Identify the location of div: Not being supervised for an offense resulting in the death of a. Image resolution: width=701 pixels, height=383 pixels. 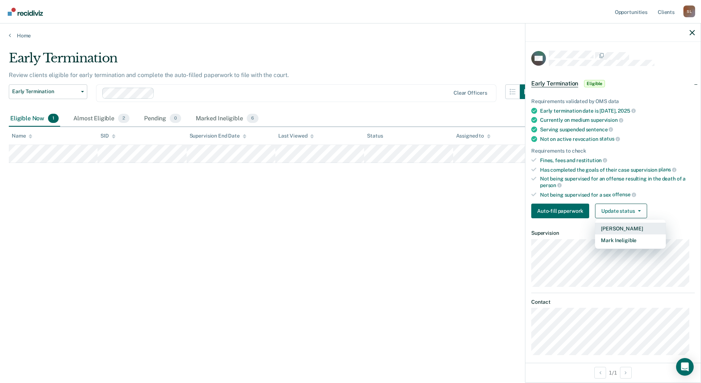
(617, 182).